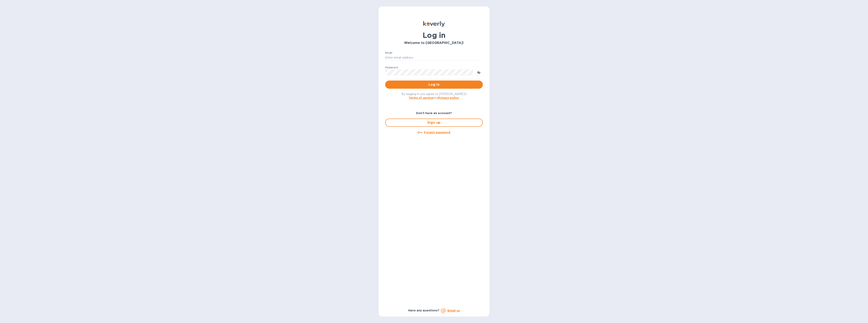 Image resolution: width=868 pixels, height=323 pixels. I want to click on span: Log in, so click(434, 84).